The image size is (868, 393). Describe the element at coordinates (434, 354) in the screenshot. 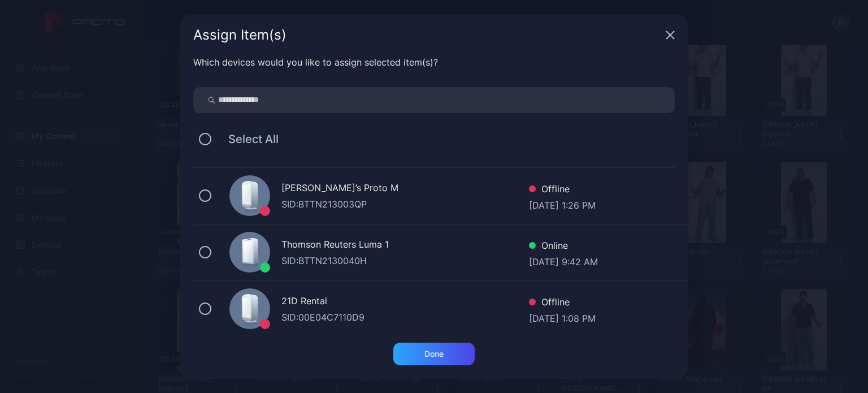

I see `button: Done` at that location.